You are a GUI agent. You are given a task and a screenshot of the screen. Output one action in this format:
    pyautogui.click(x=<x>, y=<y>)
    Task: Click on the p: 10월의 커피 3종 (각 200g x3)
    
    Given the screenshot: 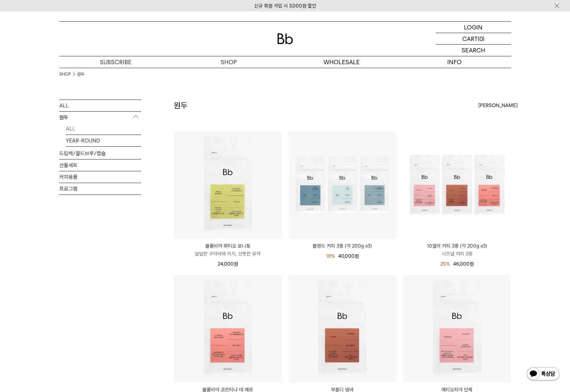 What is the action you would take?
    pyautogui.click(x=457, y=246)
    